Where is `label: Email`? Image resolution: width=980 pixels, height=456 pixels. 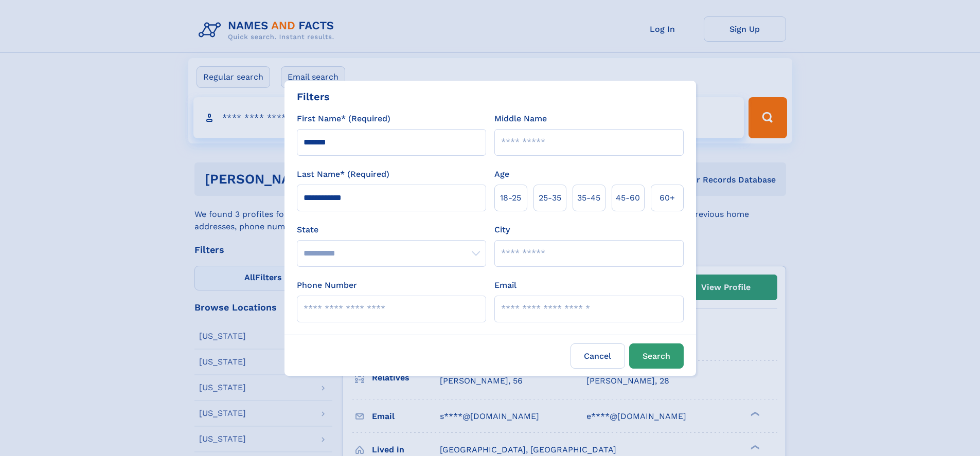
label: Email is located at coordinates (505, 285).